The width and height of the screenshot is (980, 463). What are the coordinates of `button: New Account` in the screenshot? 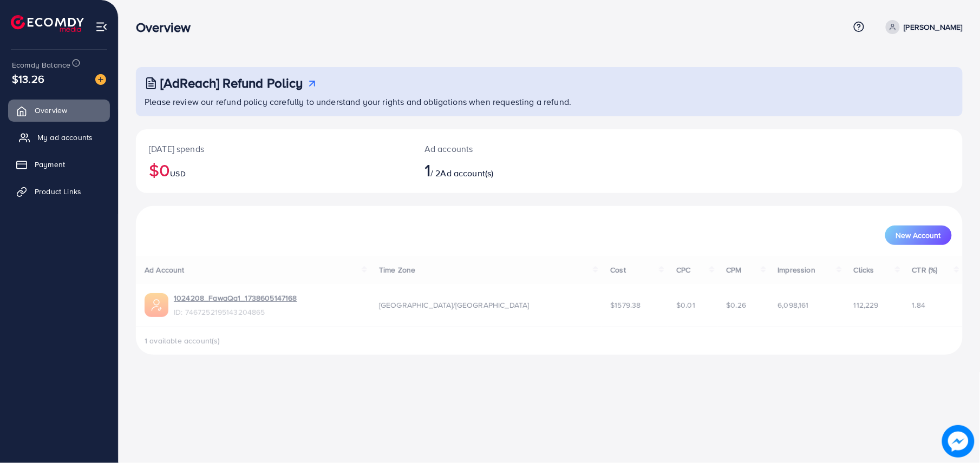 It's located at (919, 235).